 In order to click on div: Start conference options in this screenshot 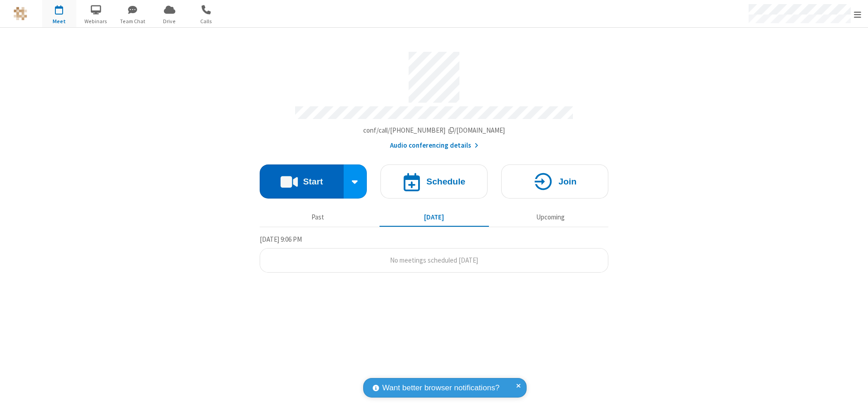, I will do `click(356, 181)`.